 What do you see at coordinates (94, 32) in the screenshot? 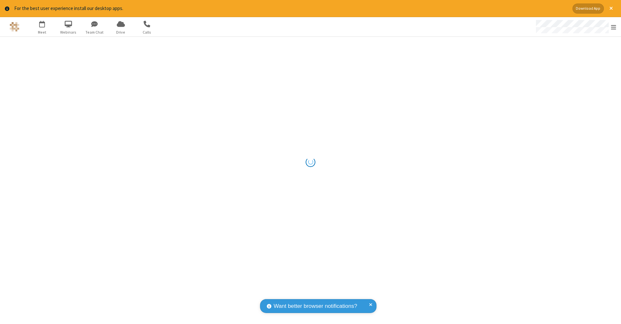
I see `span: Team Chat` at bounding box center [94, 32].